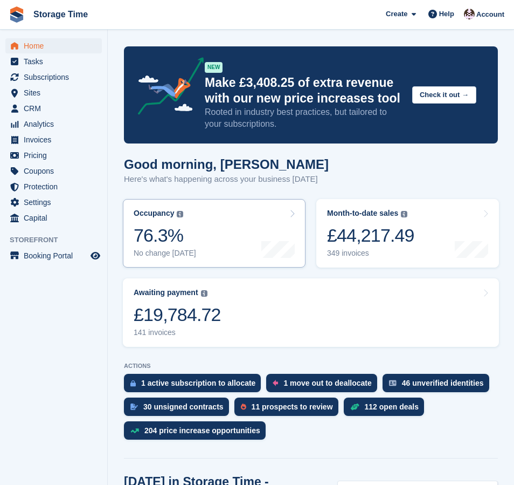 Image resolution: width=514 pixels, height=485 pixels. What do you see at coordinates (179, 409) in the screenshot?
I see `a: 30 unsigned contracts` at bounding box center [179, 409].